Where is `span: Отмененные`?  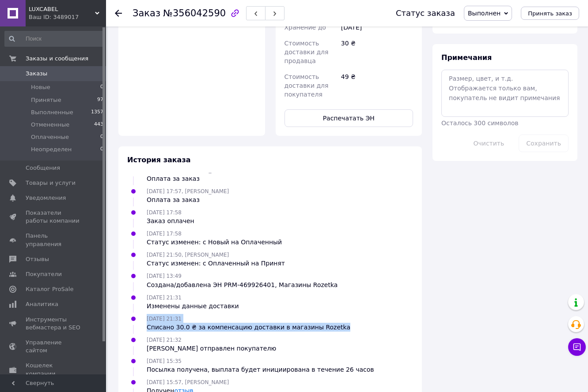
span: Отмененные is located at coordinates (50, 125).